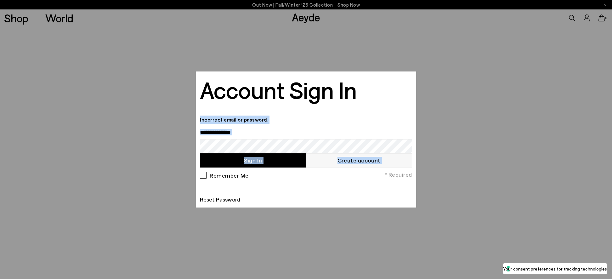 The image size is (612, 279). Describe the element at coordinates (220, 199) in the screenshot. I see `a: Reset Password` at that location.